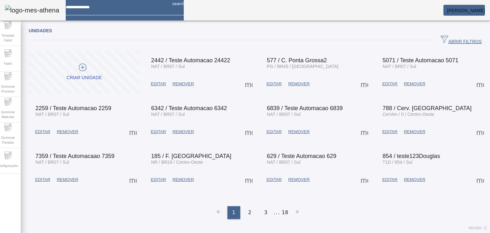 The height and width of the screenshot is (233, 490). Describe the element at coordinates (250, 212) in the screenshot. I see `span: 2` at that location.